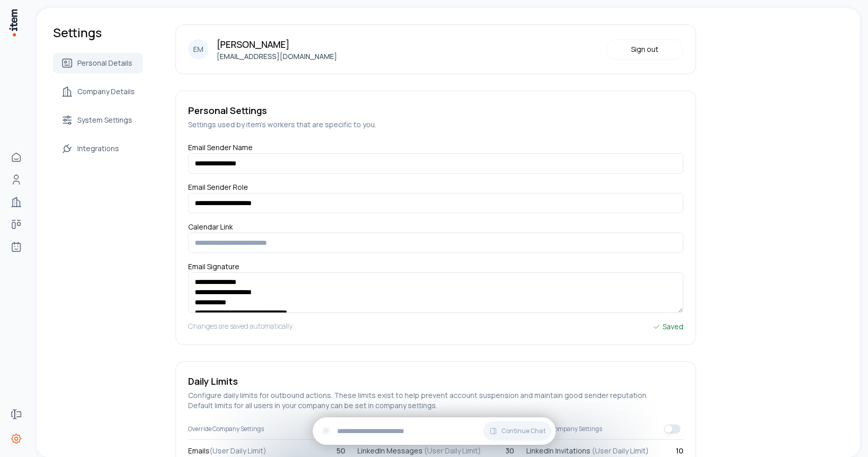  What do you see at coordinates (517, 431) in the screenshot?
I see `button: Continue Chat` at bounding box center [517, 431].